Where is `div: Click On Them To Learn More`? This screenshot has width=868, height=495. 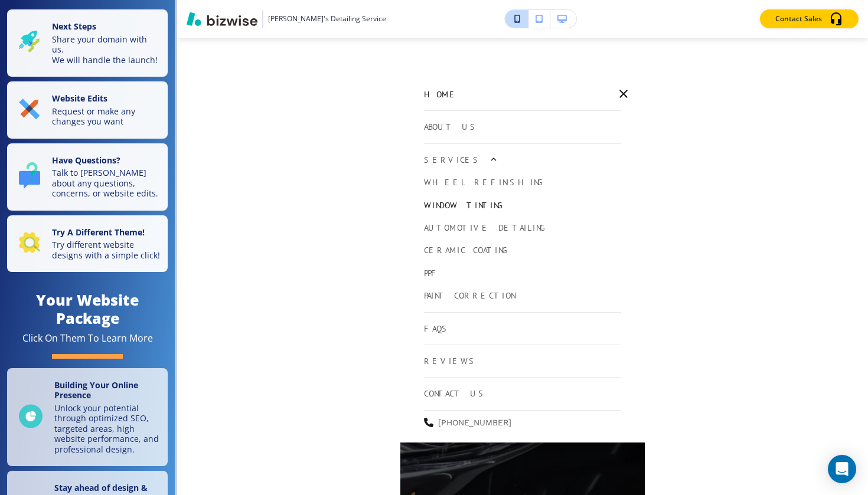 div: Click On Them To Learn More is located at coordinates (88, 338).